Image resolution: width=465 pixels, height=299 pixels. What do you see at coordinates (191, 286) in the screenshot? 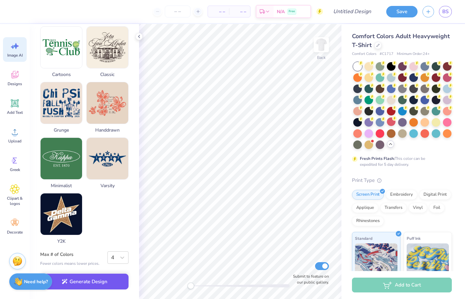
I see `div: Accessibility label` at bounding box center [191, 286].